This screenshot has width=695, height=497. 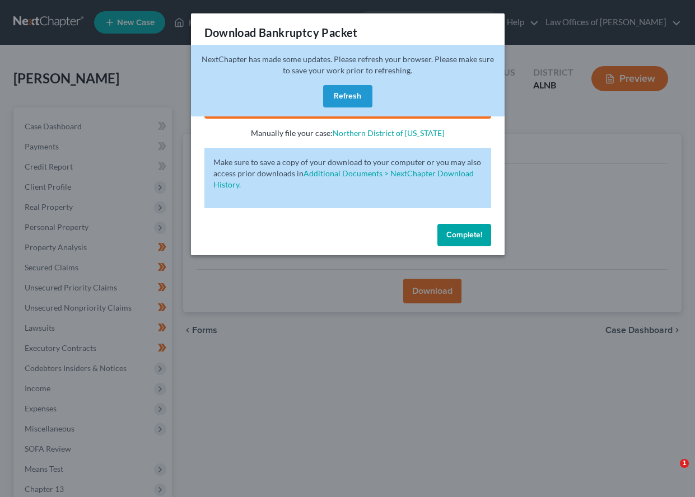 What do you see at coordinates (348, 174) in the screenshot?
I see `p: Make sure to save a copy of your download to your computer or you may also access prior downloads in` at bounding box center [348, 174].